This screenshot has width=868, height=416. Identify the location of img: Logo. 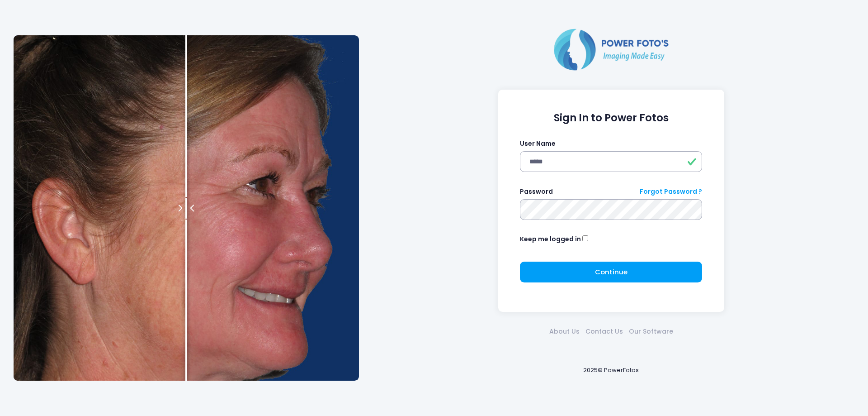
(612, 49).